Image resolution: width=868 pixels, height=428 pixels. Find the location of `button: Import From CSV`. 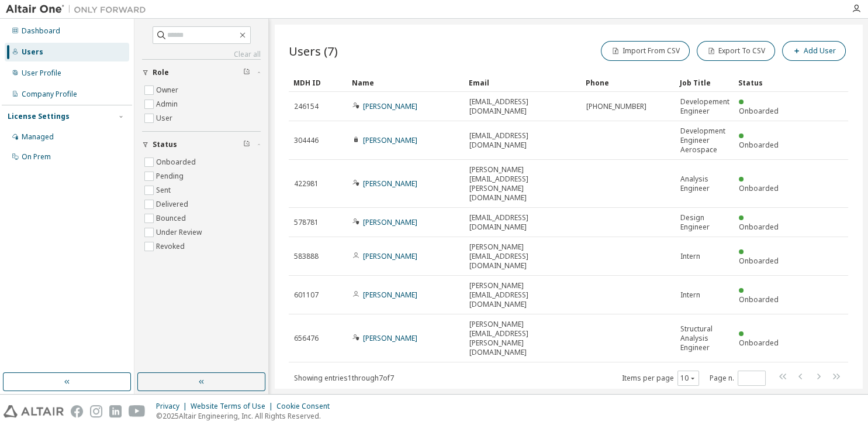

button: Import From CSV is located at coordinates (645, 51).